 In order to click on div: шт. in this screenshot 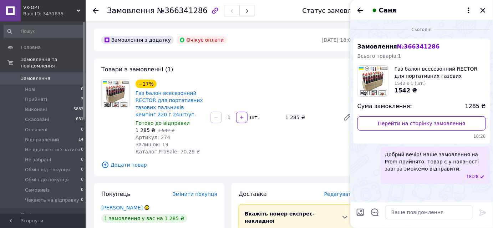, I will do `click(254, 117)`.